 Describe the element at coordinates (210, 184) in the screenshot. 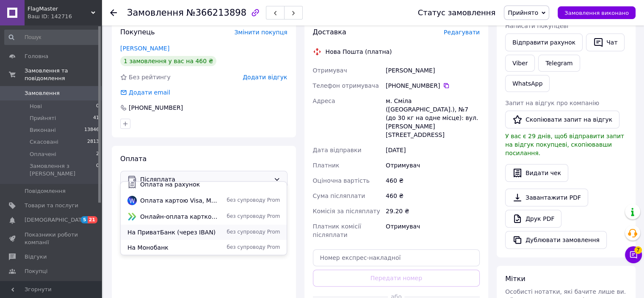

I see `span: Оплата на рахунок` at that location.